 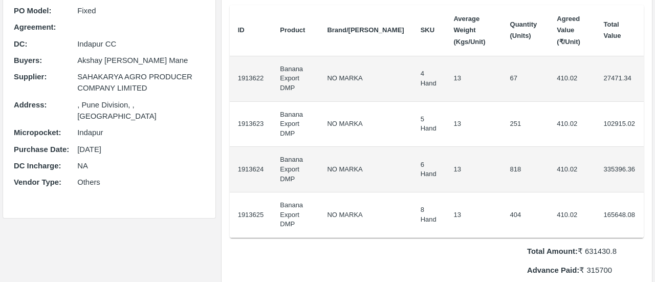 I want to click on td: 1913624, so click(x=251, y=169).